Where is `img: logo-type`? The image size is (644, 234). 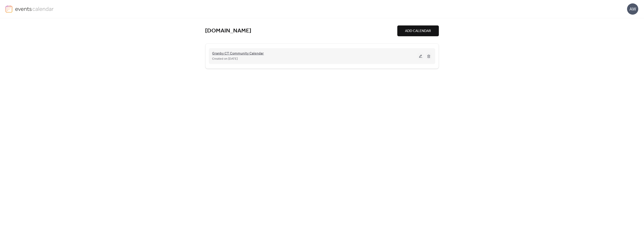 img: logo-type is located at coordinates (35, 9).